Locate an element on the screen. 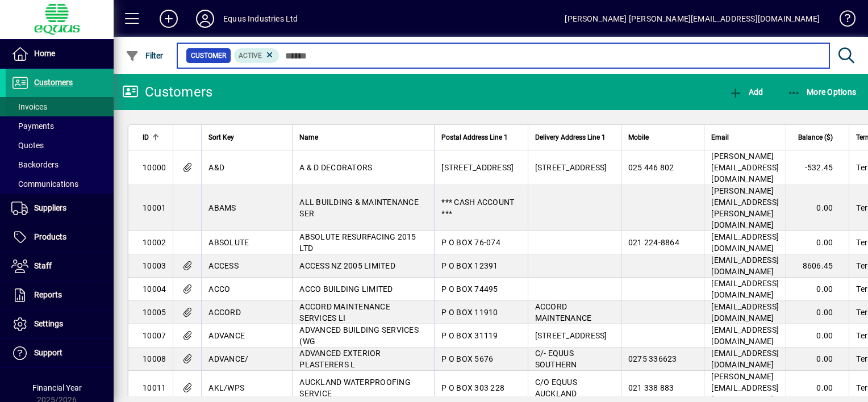  span: 10002 is located at coordinates (154, 242).